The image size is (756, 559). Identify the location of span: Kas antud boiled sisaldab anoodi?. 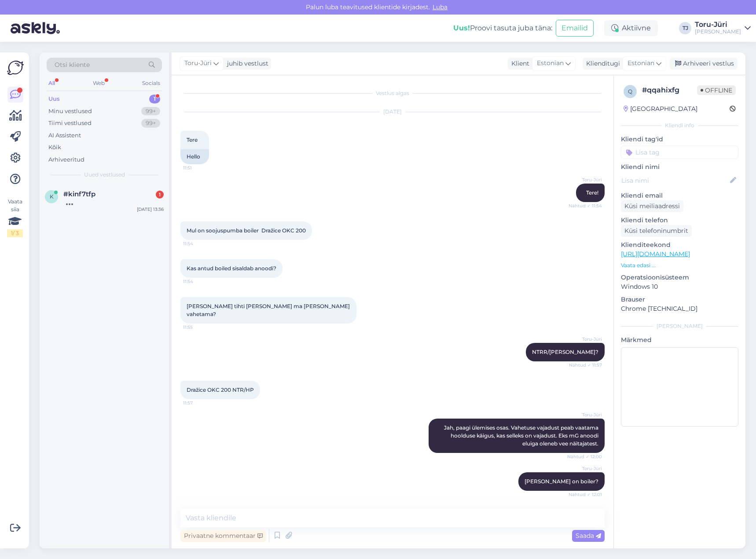
(231, 268).